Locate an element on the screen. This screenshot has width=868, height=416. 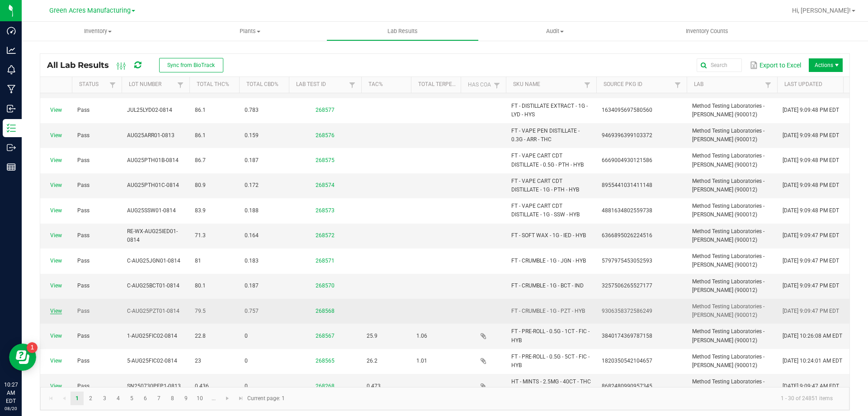
span: Audit is located at coordinates (555, 31).